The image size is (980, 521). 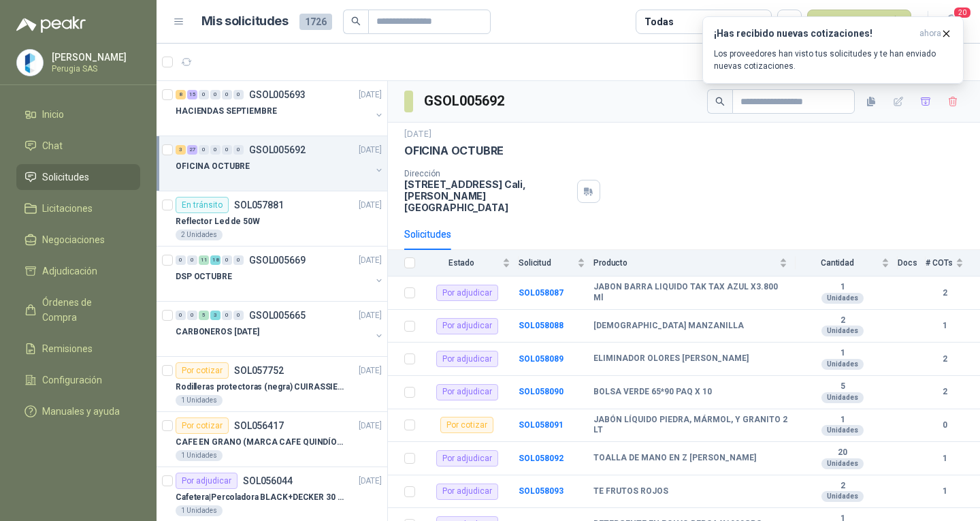 What do you see at coordinates (488, 174) in the screenshot?
I see `p: Dirección` at bounding box center [488, 174].